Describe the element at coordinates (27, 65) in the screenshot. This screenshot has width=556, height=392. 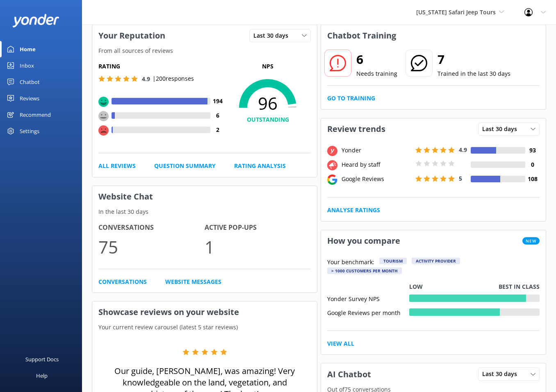
I see `div: Inbox` at that location.